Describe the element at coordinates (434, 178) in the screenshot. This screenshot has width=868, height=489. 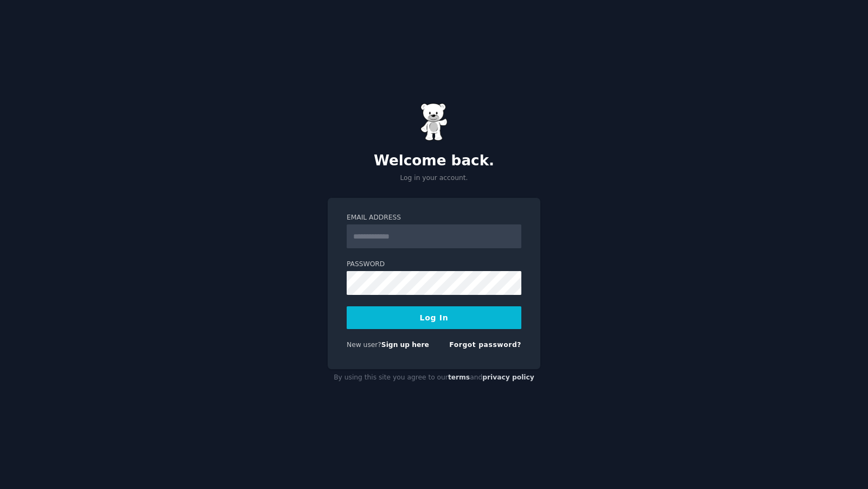
I see `p: Log in your account.` at that location.